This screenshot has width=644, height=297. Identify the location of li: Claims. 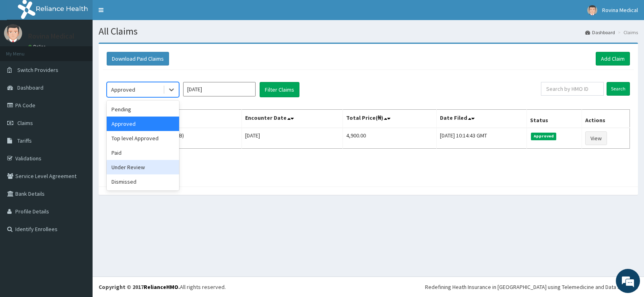
(626, 32).